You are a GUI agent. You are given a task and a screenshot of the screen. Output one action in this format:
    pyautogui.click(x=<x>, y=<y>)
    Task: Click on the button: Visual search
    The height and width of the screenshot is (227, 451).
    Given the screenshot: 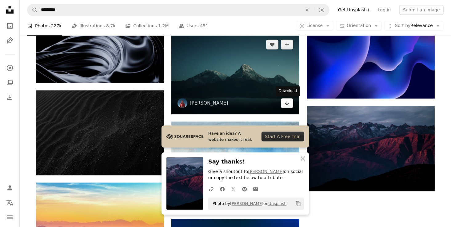 What is the action you would take?
    pyautogui.click(x=321, y=10)
    